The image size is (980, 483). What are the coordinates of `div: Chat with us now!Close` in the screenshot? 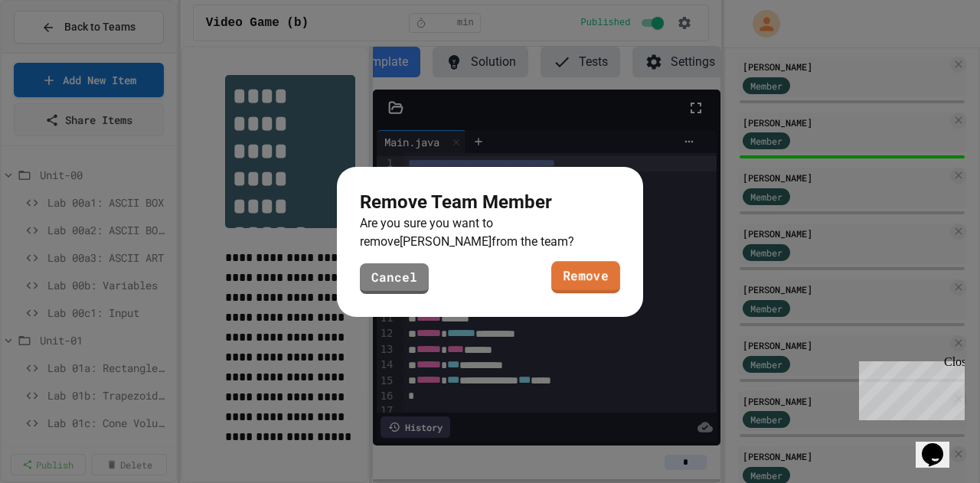 It's located at (56, 51).